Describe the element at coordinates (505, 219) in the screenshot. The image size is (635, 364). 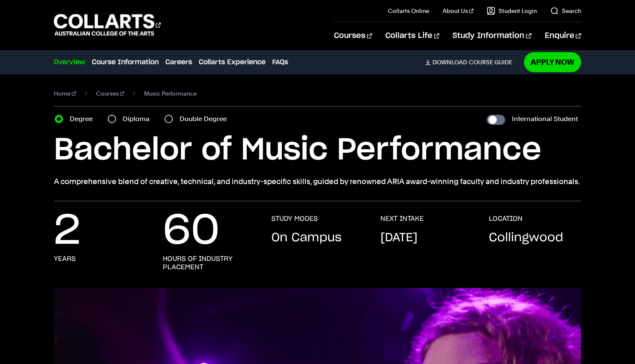
I see `h3: LOCATION` at that location.